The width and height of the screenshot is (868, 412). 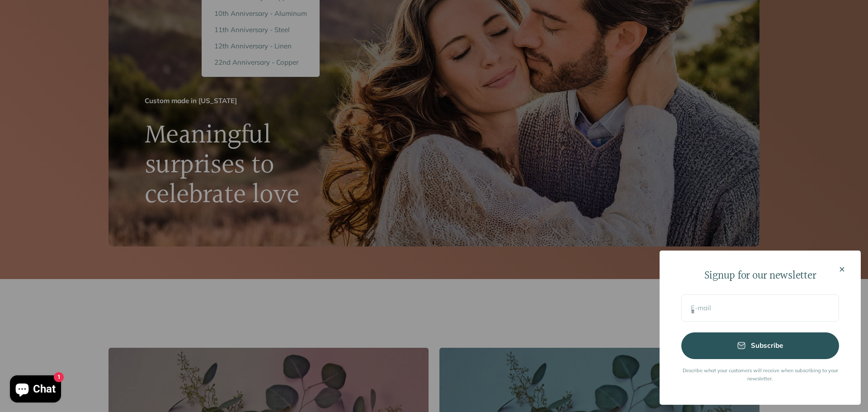 I want to click on div: Subscribe, so click(x=760, y=346).